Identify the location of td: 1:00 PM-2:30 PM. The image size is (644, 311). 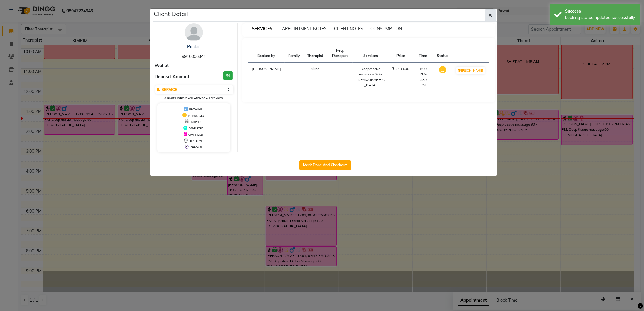
(423, 77).